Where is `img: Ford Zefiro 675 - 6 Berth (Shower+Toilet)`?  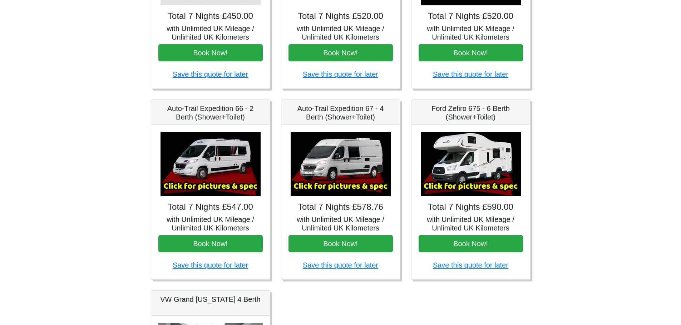
img: Ford Zefiro 675 - 6 Berth (Shower+Toilet) is located at coordinates (470, 164).